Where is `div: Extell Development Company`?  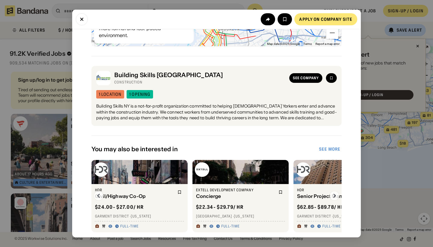 div: Extell Development Company is located at coordinates (236, 190).